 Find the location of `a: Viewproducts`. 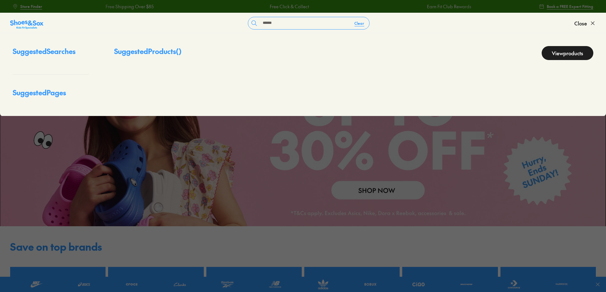

a: Viewproducts is located at coordinates (568, 53).